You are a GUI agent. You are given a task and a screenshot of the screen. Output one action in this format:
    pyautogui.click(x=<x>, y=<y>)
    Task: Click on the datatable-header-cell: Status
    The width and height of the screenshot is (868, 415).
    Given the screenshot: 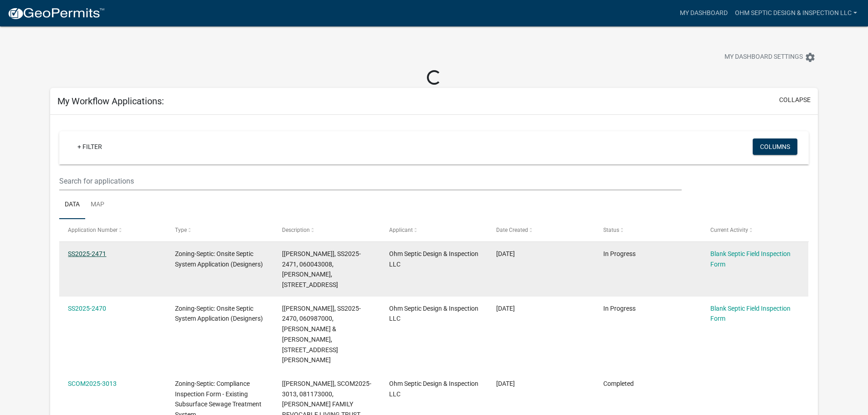 What is the action you would take?
    pyautogui.click(x=648, y=230)
    